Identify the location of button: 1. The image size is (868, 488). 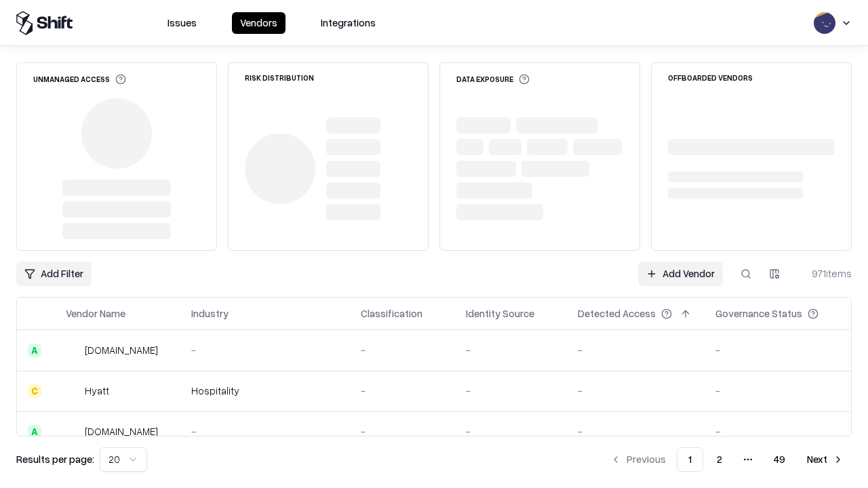
(690, 459).